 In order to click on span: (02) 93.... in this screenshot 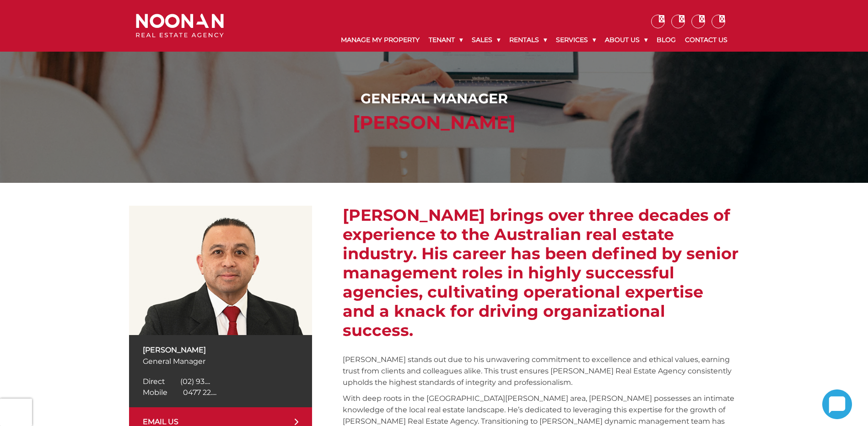, I will do `click(195, 382)`.